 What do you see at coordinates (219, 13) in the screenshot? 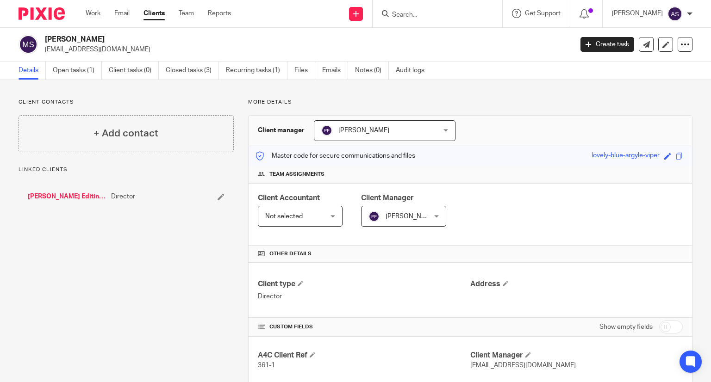
I see `a: Reports` at bounding box center [219, 13].